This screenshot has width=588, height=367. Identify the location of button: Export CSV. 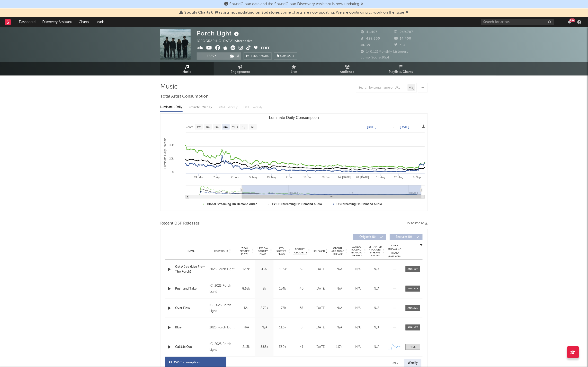
(418, 224).